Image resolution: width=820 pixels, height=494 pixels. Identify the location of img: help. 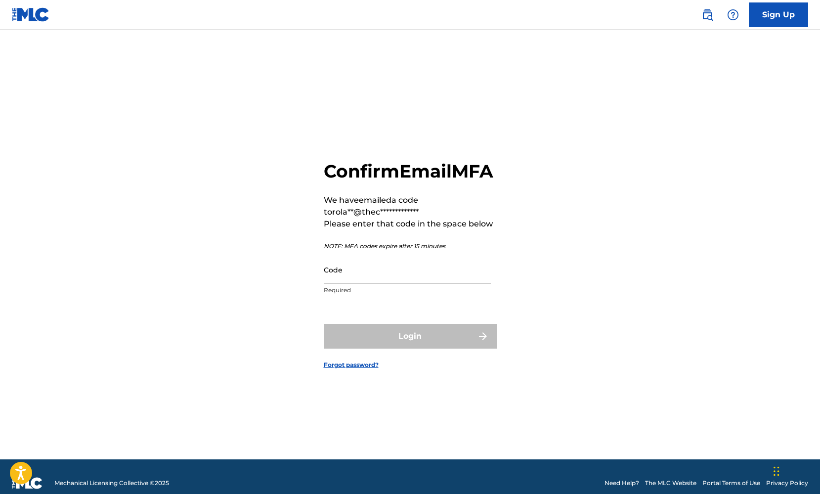
(733, 15).